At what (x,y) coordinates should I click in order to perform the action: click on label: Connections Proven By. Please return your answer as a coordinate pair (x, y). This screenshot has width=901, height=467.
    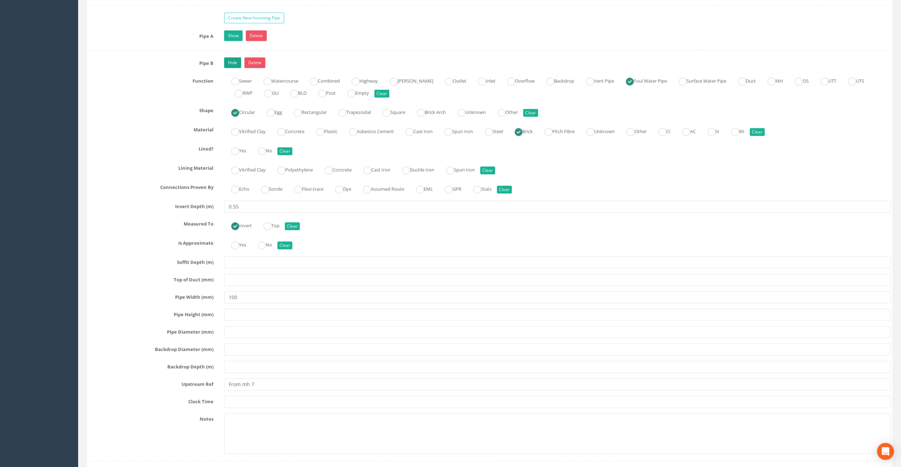
    Looking at the image, I should click on (151, 186).